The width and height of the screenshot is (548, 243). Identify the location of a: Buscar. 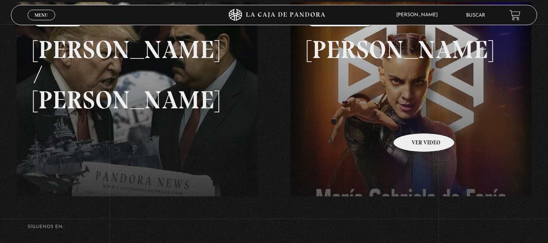
(476, 15).